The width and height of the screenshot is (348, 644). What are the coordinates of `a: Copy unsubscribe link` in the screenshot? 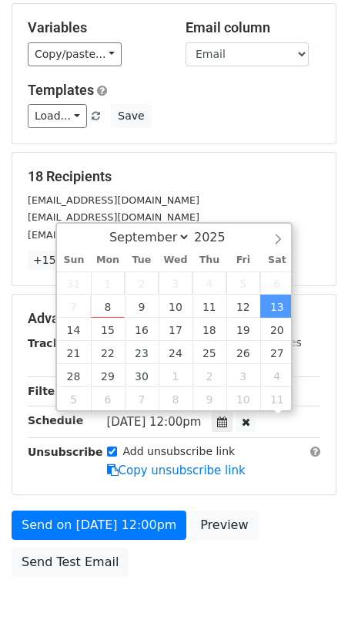 It's located at (176, 470).